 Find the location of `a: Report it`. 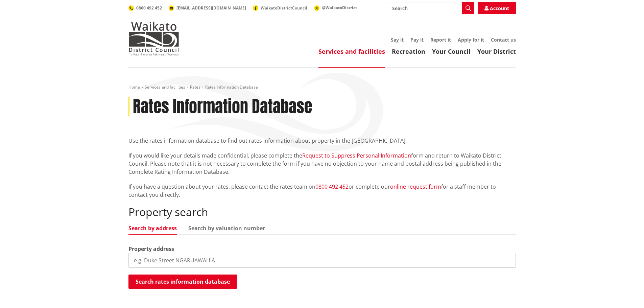

a: Report it is located at coordinates (441, 40).